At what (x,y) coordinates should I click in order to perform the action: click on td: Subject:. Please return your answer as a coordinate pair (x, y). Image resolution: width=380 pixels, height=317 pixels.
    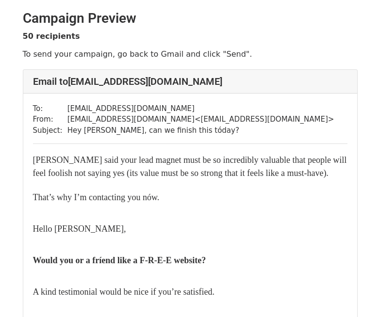
    Looking at the image, I should click on (50, 131).